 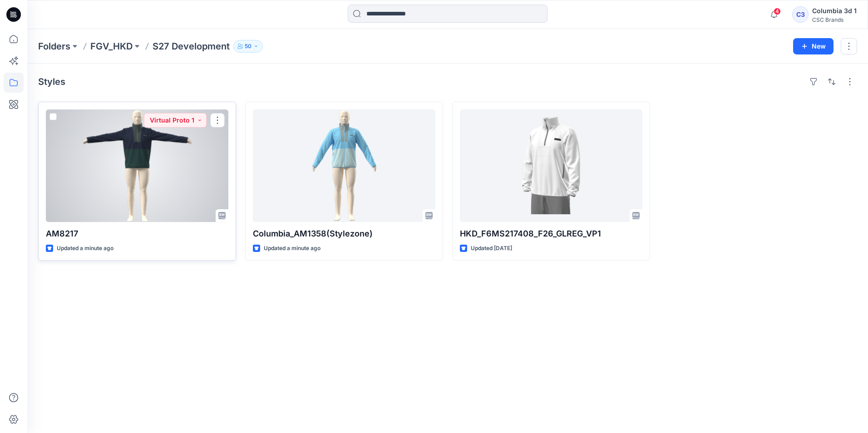 What do you see at coordinates (801, 14) in the screenshot?
I see `div: C3` at bounding box center [801, 14].